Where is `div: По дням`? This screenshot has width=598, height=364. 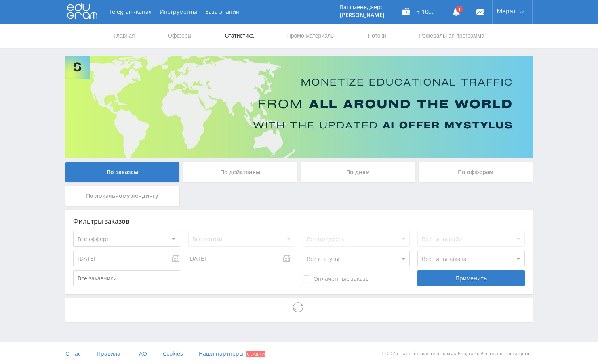 div: По дням is located at coordinates (358, 172).